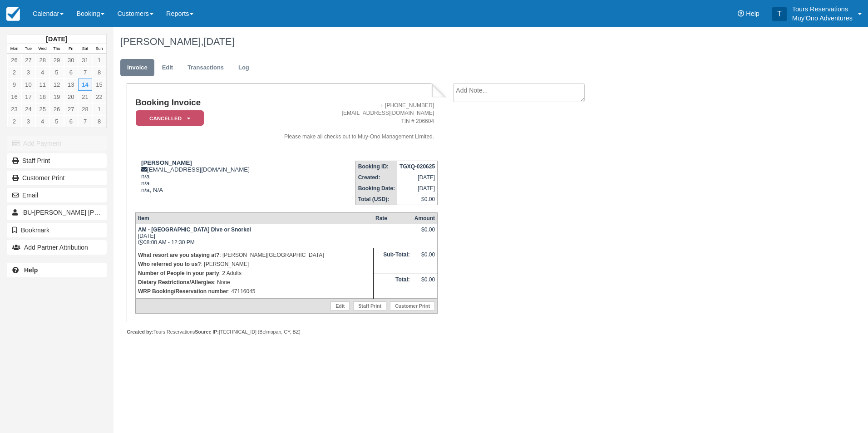 The height and width of the screenshot is (433, 868). Describe the element at coordinates (14, 96) in the screenshot. I see `a: 16` at that location.